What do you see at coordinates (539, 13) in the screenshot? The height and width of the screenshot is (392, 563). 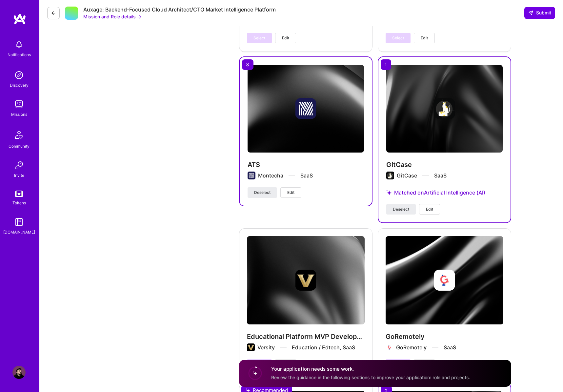 I see `button: Submit` at bounding box center [539, 13].